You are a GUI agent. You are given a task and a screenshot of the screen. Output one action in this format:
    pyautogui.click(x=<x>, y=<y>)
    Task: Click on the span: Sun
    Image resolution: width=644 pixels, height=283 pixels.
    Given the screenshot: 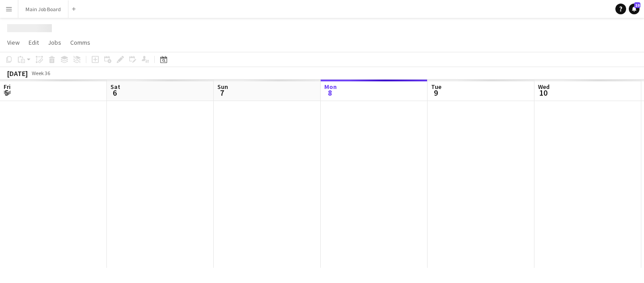 What is the action you would take?
    pyautogui.click(x=223, y=87)
    